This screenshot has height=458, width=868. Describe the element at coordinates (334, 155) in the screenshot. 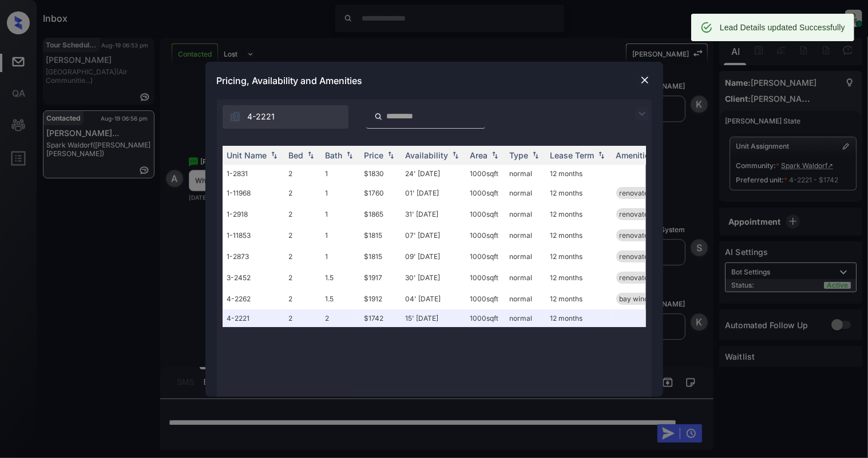

I see `div: Bath` at that location.